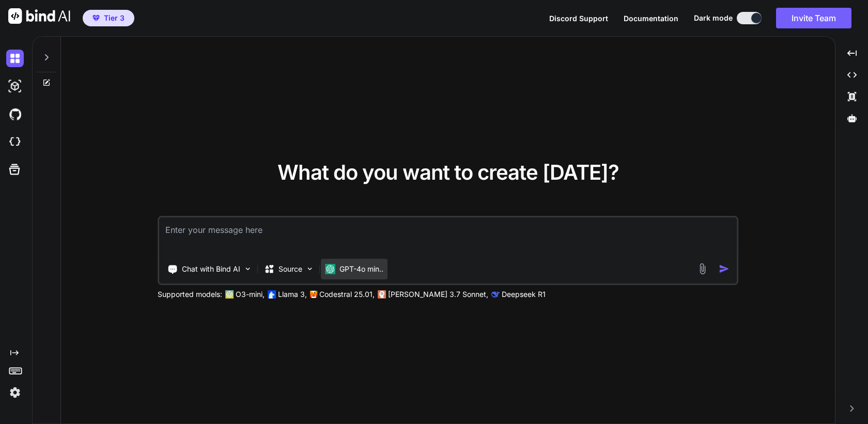  Describe the element at coordinates (330, 270) in the screenshot. I see `img: GPT-4o mini` at that location.